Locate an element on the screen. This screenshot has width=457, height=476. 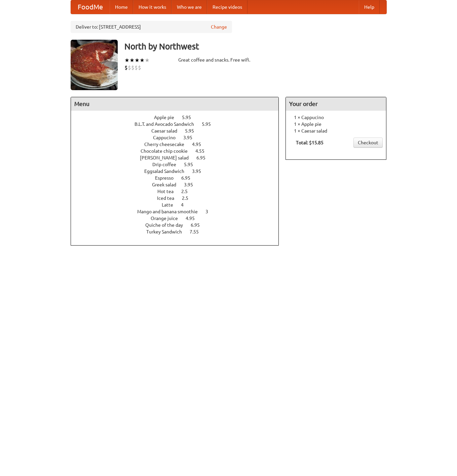
a: Quiche of the day 6.95 is located at coordinates (179, 225).